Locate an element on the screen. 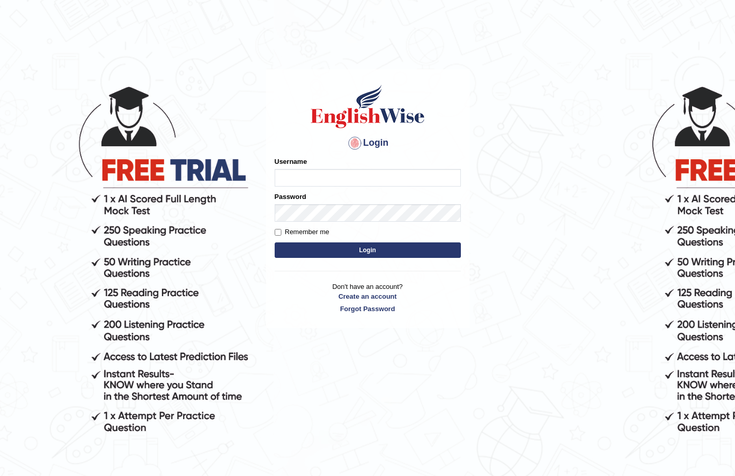 This screenshot has height=476, width=735. label: Password is located at coordinates (290, 197).